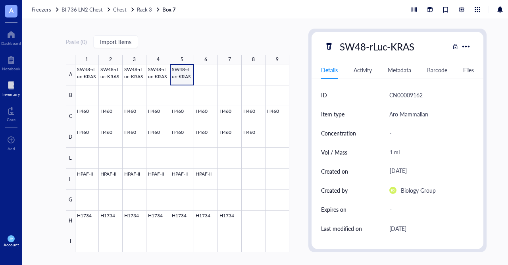 The height and width of the screenshot is (265, 508). Describe the element at coordinates (158, 59) in the screenshot. I see `div: 4` at that location.